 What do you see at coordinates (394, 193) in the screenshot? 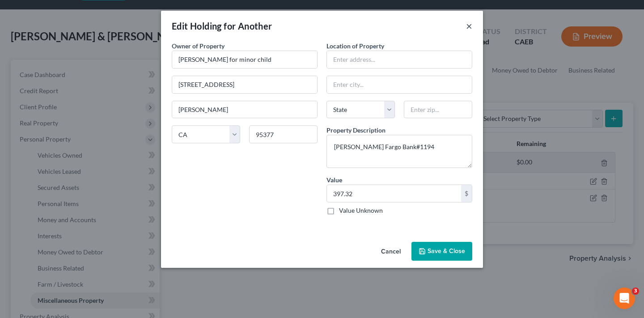
I see `input: 0.00` at bounding box center [394, 193].